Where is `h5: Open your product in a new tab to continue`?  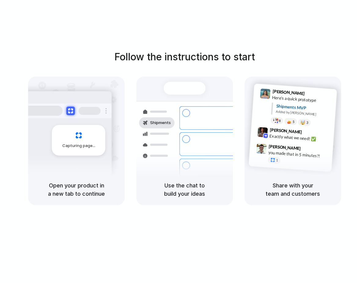 h5: Open your product in a new tab to continue is located at coordinates (77, 189).